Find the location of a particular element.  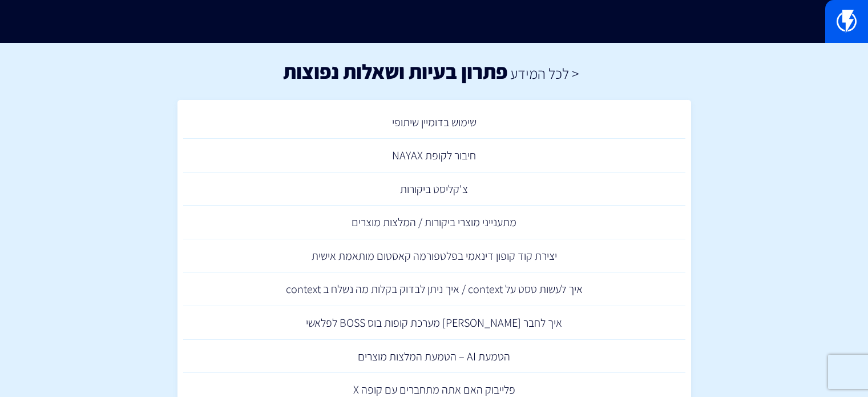

a: שימוש בדומיין שיתופי is located at coordinates (434, 122).